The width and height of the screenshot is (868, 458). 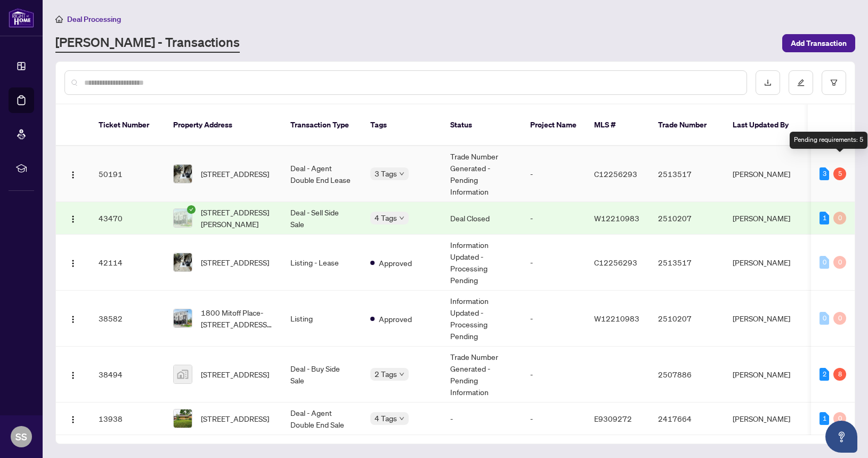 What do you see at coordinates (840, 374) in the screenshot?
I see `div: 8` at bounding box center [840, 374].